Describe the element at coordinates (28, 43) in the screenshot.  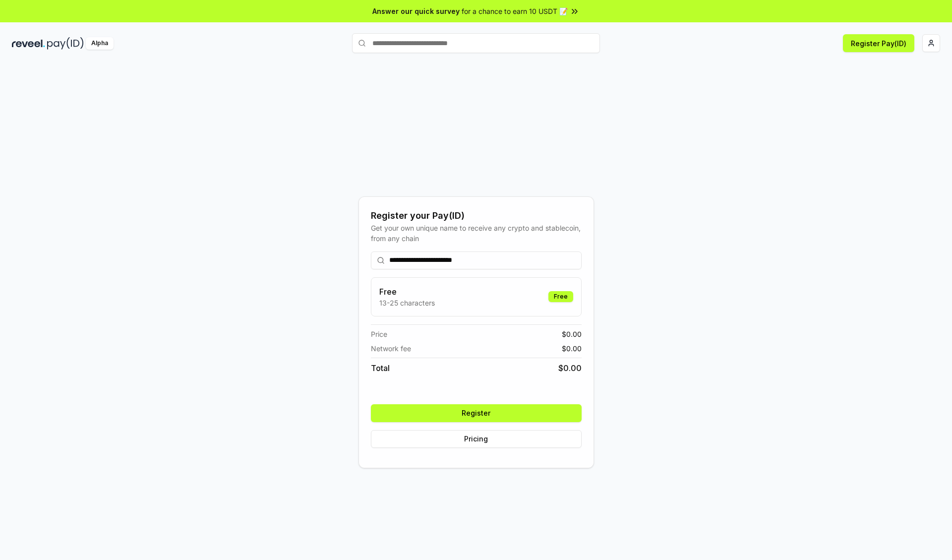
I see `img: reveel_dark` at that location.